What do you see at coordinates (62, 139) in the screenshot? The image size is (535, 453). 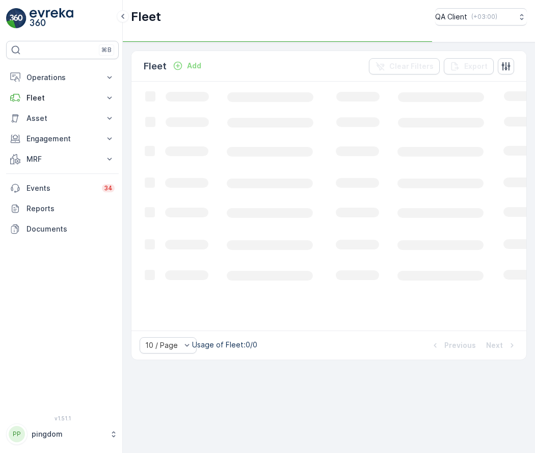 I see `p: Engagement` at bounding box center [62, 139].